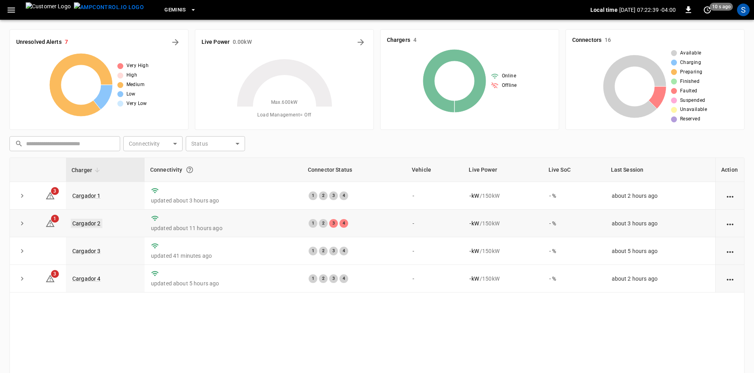 This screenshot has height=373, width=754. I want to click on button: set refresh interval, so click(707, 10).